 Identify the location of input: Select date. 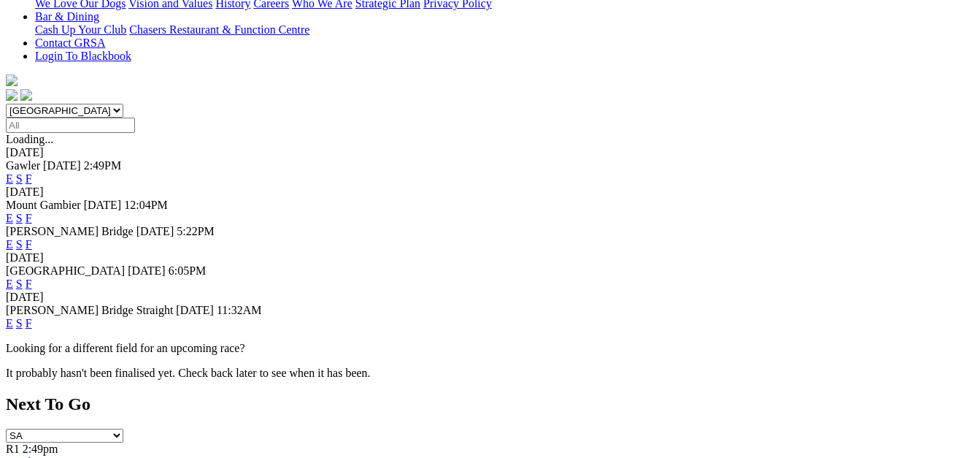
(70, 125).